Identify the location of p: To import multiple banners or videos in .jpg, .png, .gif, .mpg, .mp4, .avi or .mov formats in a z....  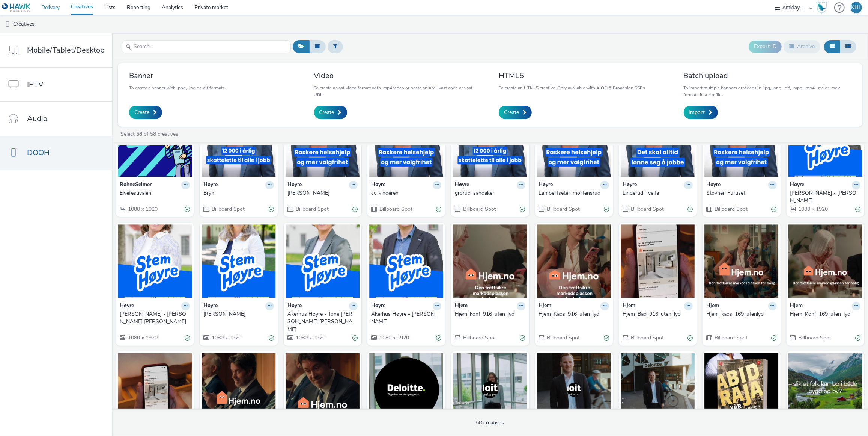
(768, 91).